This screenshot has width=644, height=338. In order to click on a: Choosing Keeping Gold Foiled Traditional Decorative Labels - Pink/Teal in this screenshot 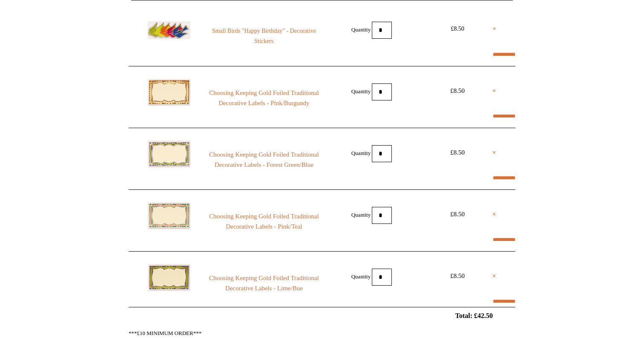, I will do `click(264, 221)`.